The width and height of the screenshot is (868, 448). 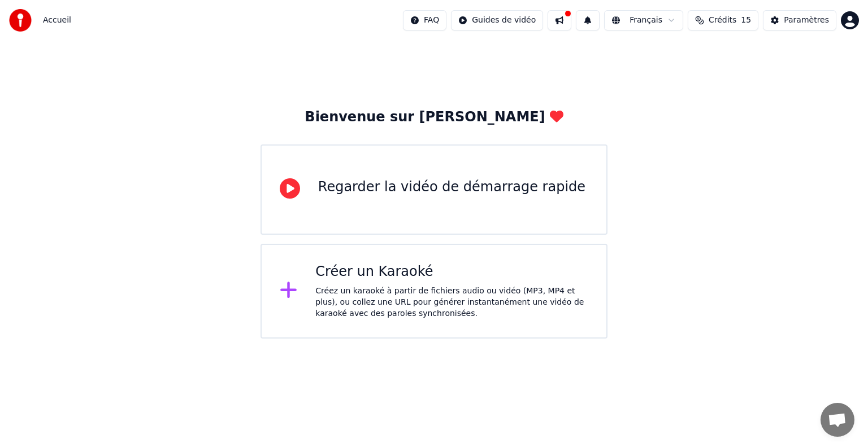 I want to click on span: 15, so click(x=746, y=21).